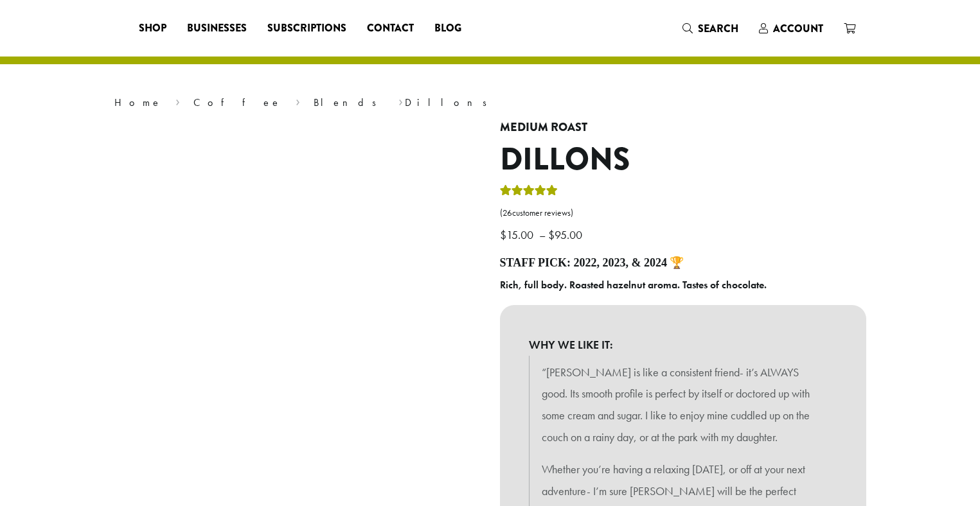 The height and width of the screenshot is (506, 980). Describe the element at coordinates (390, 28) in the screenshot. I see `span: Contact` at that location.